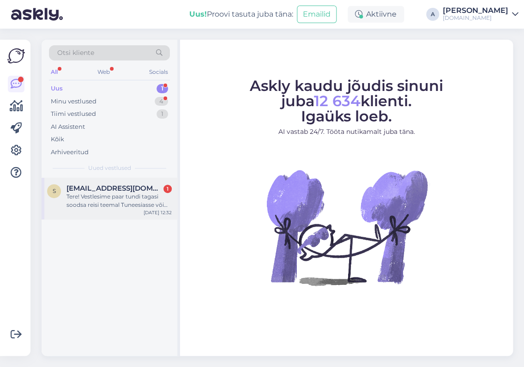  I want to click on button: Emailid, so click(317, 14).